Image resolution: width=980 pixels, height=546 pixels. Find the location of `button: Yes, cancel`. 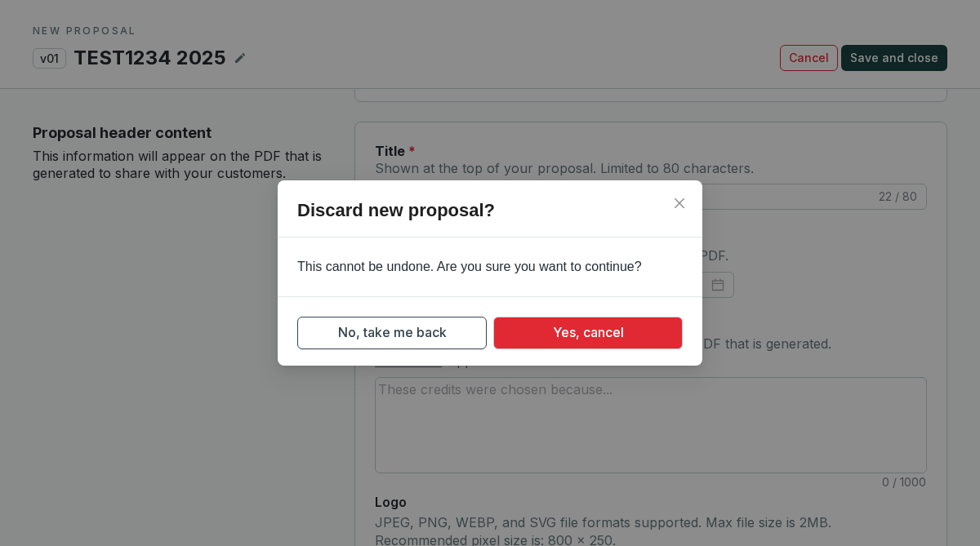

button: Yes, cancel is located at coordinates (588, 333).